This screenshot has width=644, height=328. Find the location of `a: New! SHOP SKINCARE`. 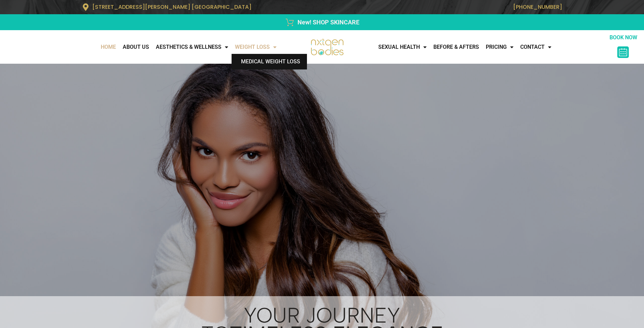

a: New! SHOP SKINCARE is located at coordinates (322, 22).